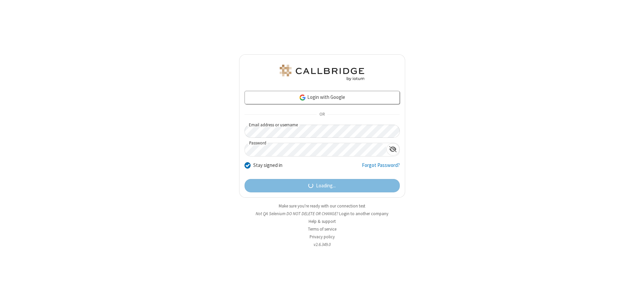 This screenshot has width=644, height=307. Describe the element at coordinates (316, 149) in the screenshot. I see `input: Password` at that location.